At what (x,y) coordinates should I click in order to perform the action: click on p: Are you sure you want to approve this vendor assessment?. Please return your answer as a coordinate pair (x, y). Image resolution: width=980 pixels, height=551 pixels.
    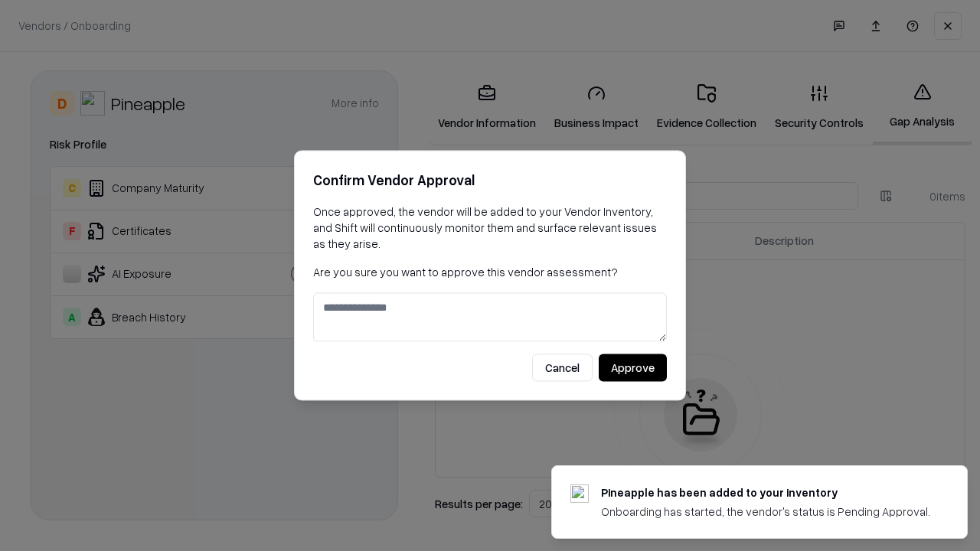
    Looking at the image, I should click on (490, 271).